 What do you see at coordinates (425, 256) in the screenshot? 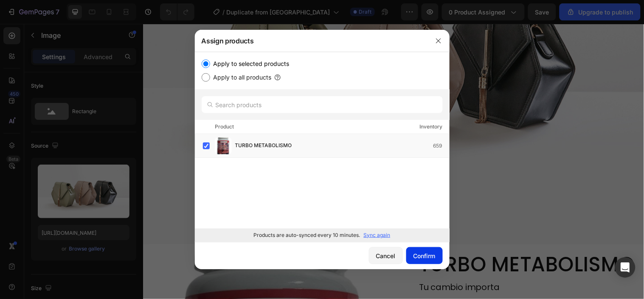
I see `button: Confirm` at bounding box center [425, 256].